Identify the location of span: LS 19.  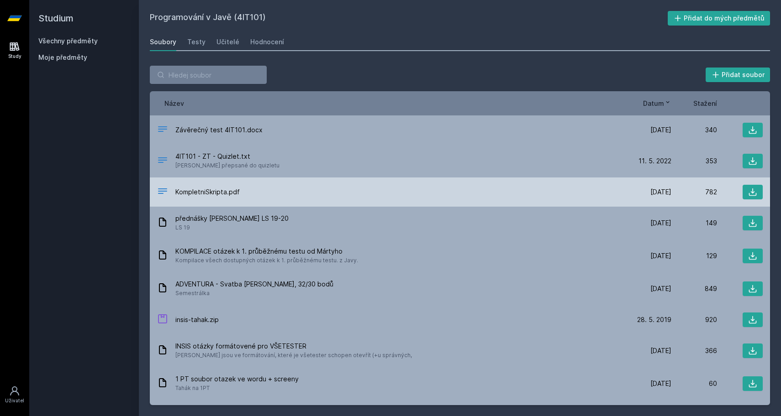
(232, 228).